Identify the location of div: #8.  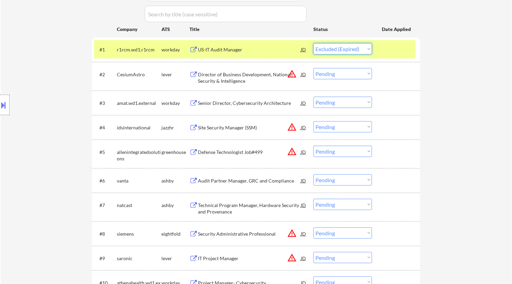
(105, 234).